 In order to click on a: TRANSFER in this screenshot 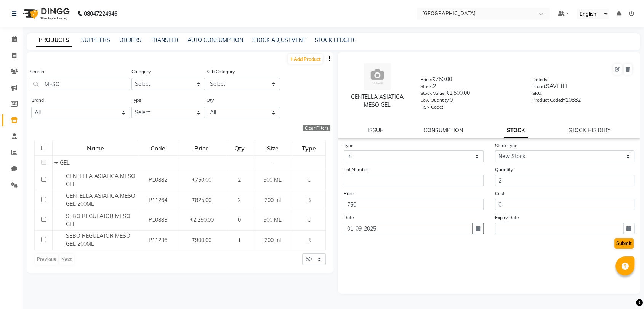, I will do `click(164, 40)`.